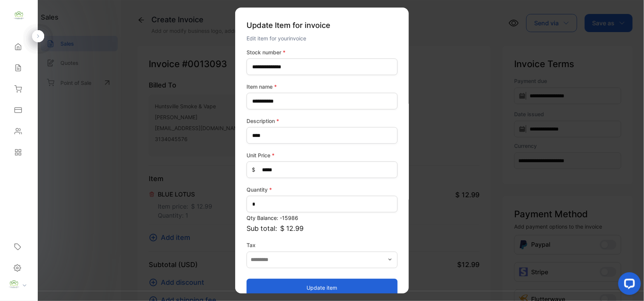 The height and width of the screenshot is (301, 644). I want to click on img: logo, so click(19, 15).